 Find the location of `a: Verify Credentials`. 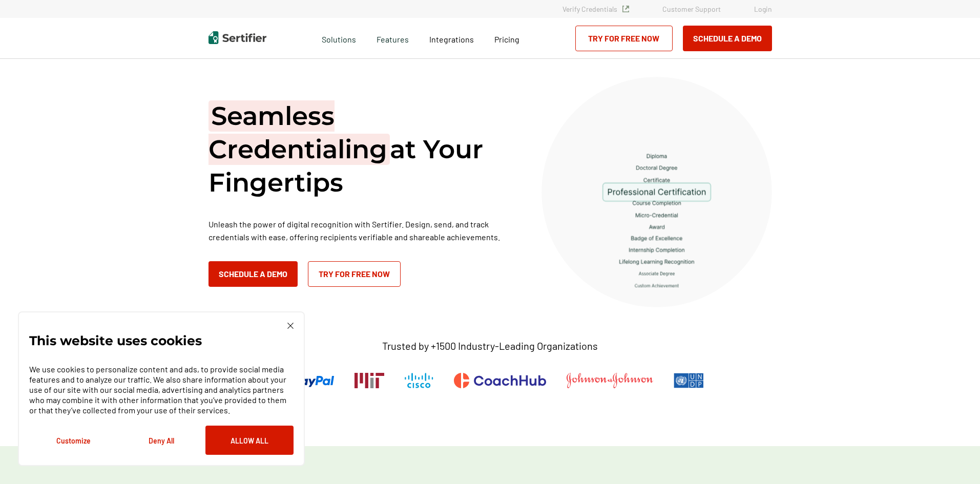

a: Verify Credentials is located at coordinates (596, 9).